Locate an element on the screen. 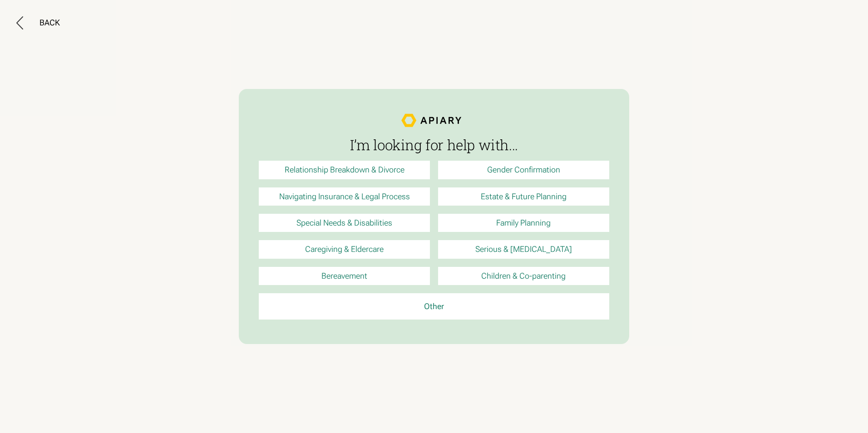  a: Relationship Breakdown & Divorce is located at coordinates (344, 170).